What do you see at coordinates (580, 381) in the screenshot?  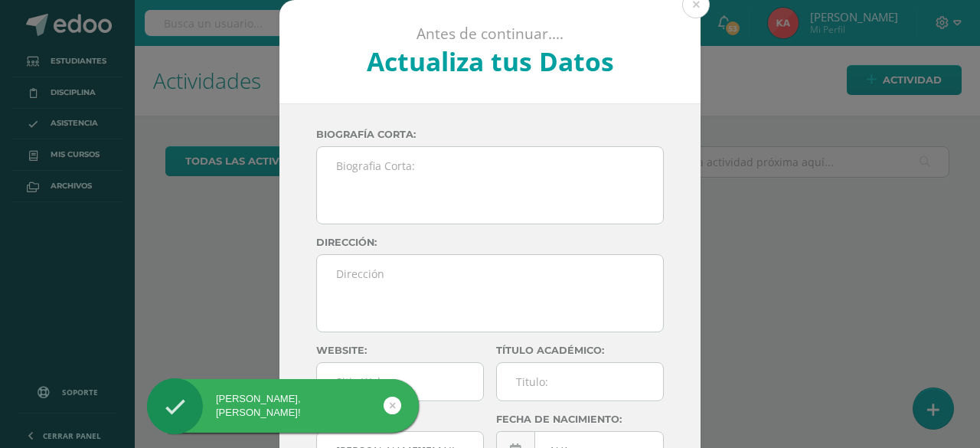 I see `input: Titulo:` at bounding box center [580, 381].